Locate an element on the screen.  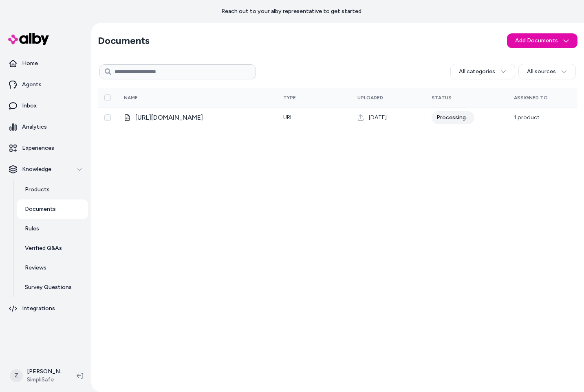
p: Home is located at coordinates (30, 64).